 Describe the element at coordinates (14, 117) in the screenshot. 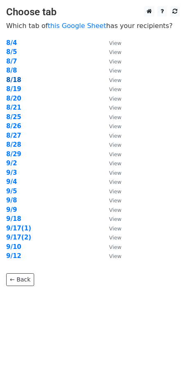

I see `a: 8/25` at that location.